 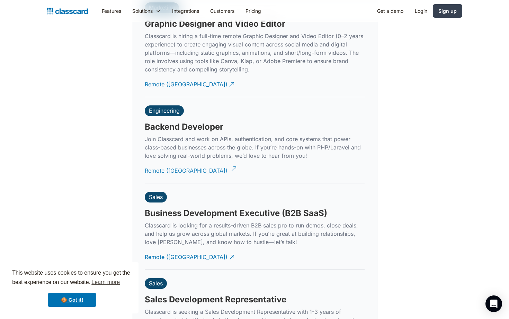 What do you see at coordinates (72, 300) in the screenshot?
I see `a: dismiss cookie message` at bounding box center [72, 300].